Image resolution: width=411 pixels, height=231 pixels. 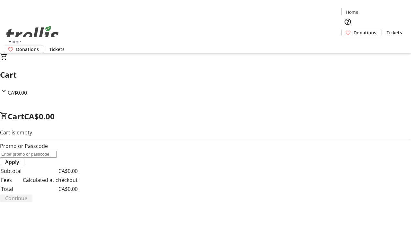 I want to click on span: Apply, so click(x=12, y=162).